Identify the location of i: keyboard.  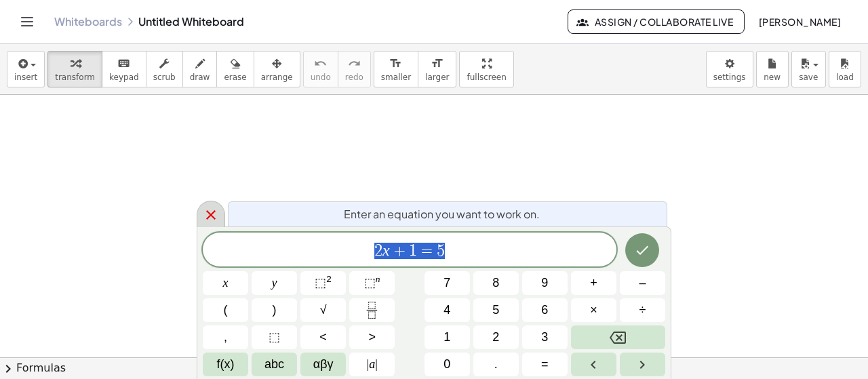
(124, 64).